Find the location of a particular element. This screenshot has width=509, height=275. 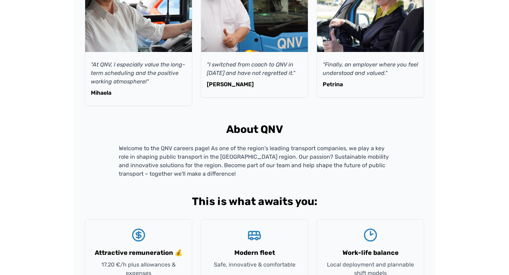

font: Work-life balance is located at coordinates (371, 253).